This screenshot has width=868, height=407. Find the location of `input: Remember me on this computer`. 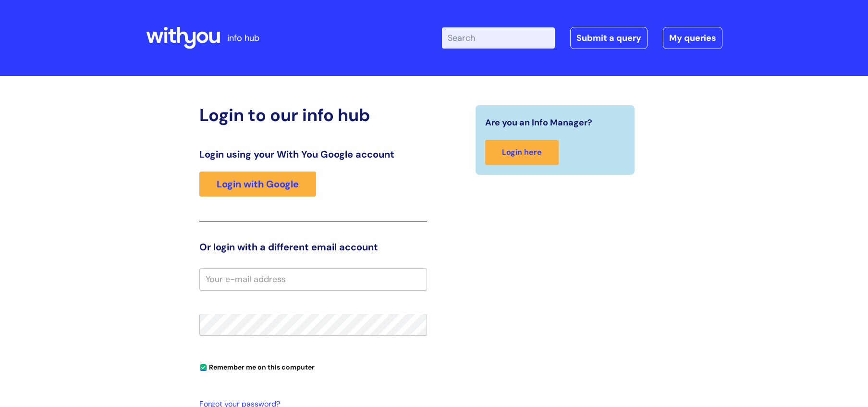

input: Remember me on this computer is located at coordinates (203, 367).